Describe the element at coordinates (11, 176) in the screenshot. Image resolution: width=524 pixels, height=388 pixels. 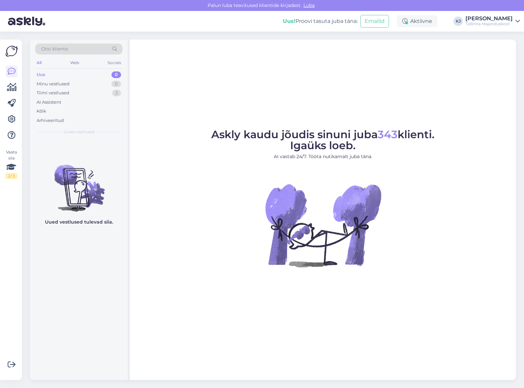
I see `div: 2 / 3` at that location.